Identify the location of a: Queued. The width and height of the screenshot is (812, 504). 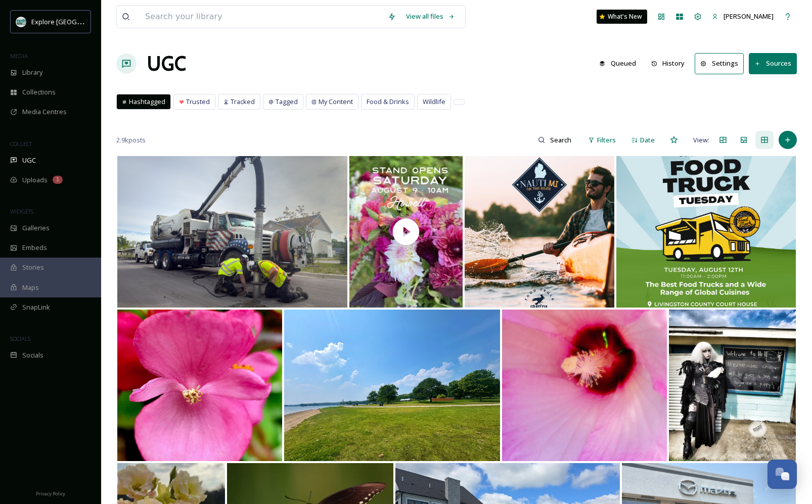
(620, 63).